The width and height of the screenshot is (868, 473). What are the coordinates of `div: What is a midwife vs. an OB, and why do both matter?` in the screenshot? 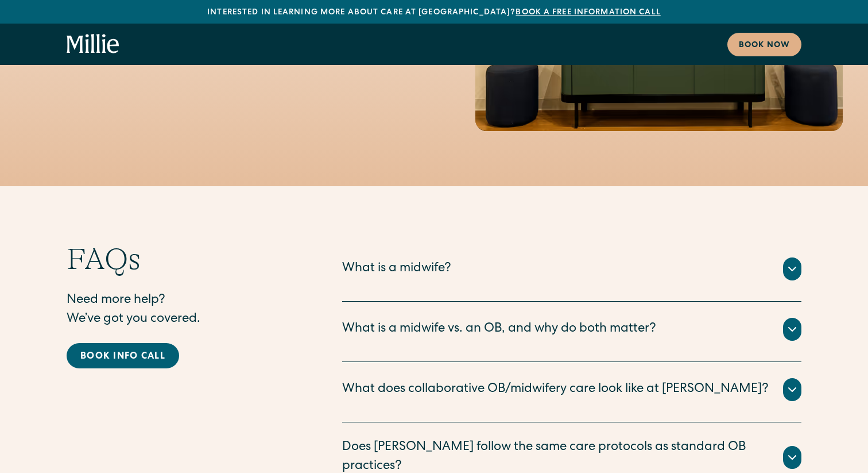 It's located at (499, 329).